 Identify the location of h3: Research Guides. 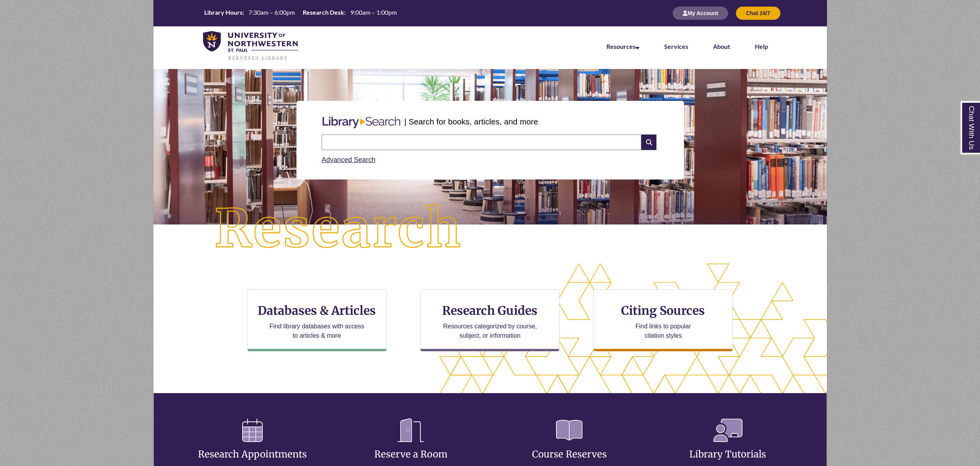
(490, 310).